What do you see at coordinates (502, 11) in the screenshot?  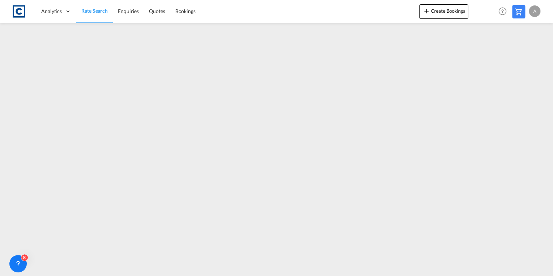 I see `span: Help` at bounding box center [502, 11].